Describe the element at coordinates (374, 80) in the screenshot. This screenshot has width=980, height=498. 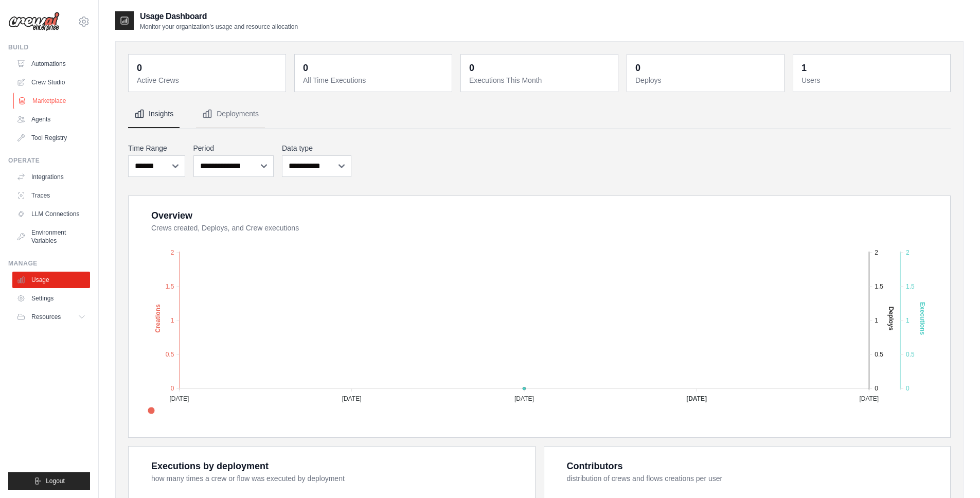
I see `dt: All Time Executions` at that location.